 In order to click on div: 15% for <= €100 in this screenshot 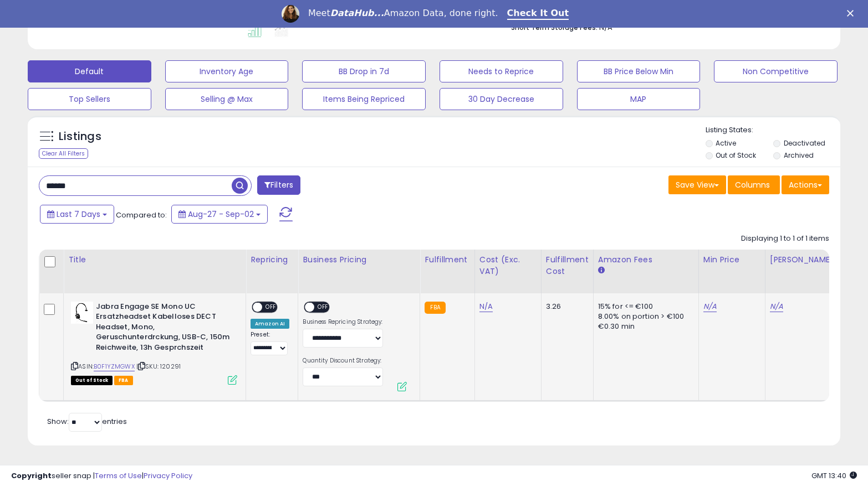, I will do `click(644, 307)`.